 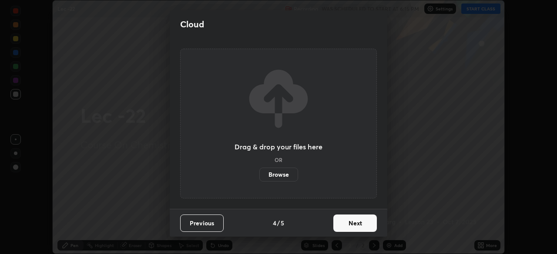 What do you see at coordinates (278, 160) in the screenshot?
I see `h5: OR` at bounding box center [278, 160].